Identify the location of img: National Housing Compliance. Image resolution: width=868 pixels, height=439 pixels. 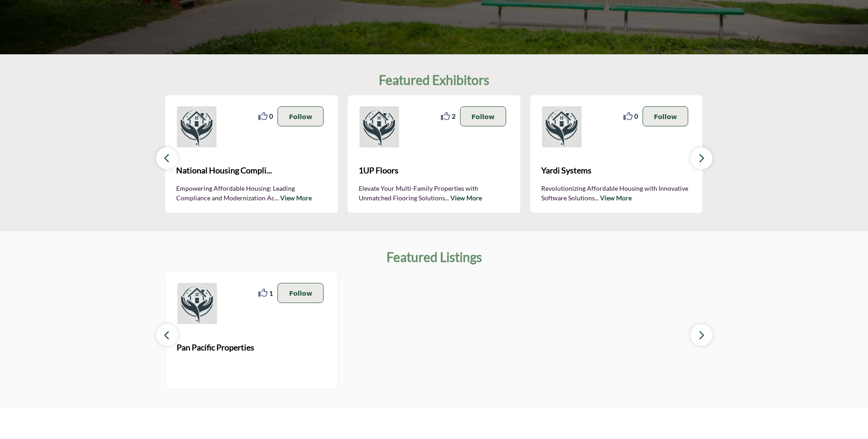
(197, 127).